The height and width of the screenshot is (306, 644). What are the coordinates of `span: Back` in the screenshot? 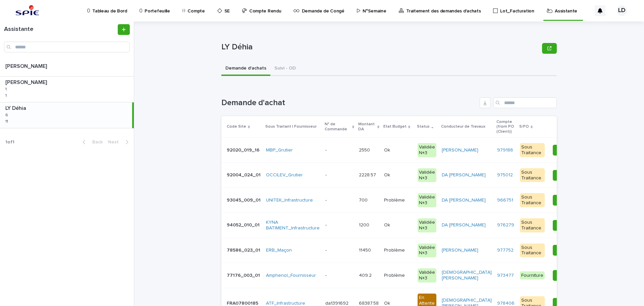 It's located at (96, 142).